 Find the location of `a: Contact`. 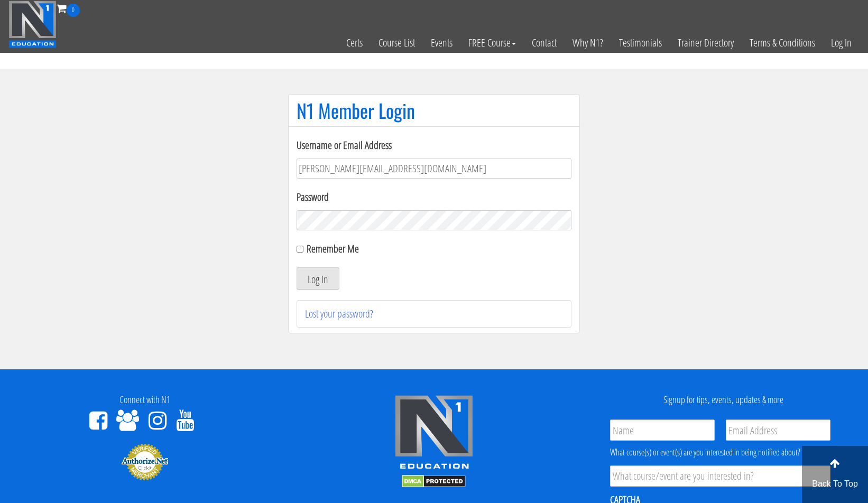

a: Contact is located at coordinates (544, 43).